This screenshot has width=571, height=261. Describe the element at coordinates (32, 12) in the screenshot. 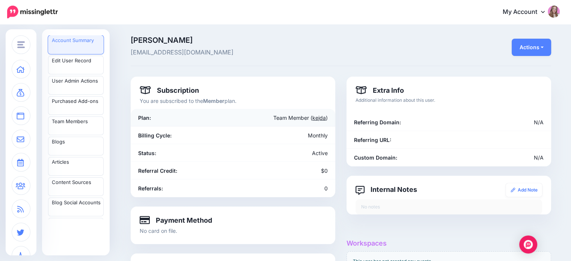

I see `img: Missinglettr` at that location.